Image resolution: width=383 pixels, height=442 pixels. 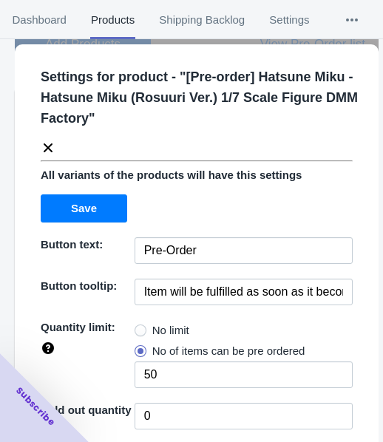 I want to click on span: Save, so click(x=83, y=208).